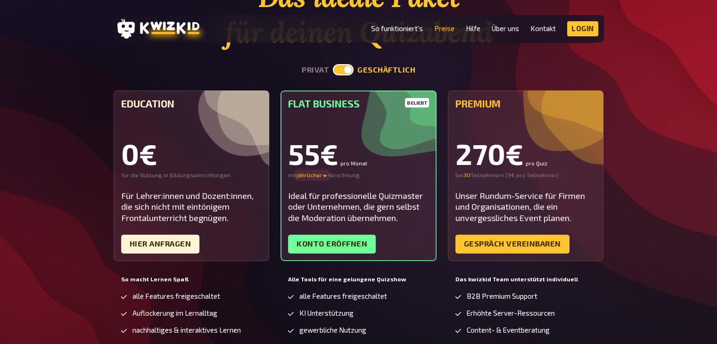 This screenshot has height=344, width=717. I want to click on a: Hilfe, so click(473, 28).